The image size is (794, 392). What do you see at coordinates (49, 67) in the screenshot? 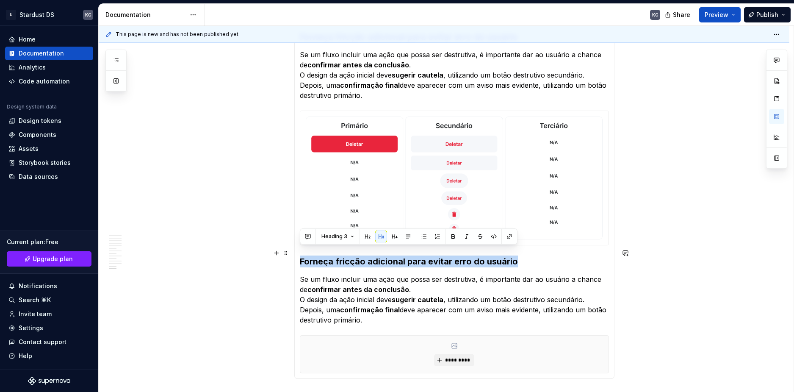
I see `a: Analytics` at bounding box center [49, 67].